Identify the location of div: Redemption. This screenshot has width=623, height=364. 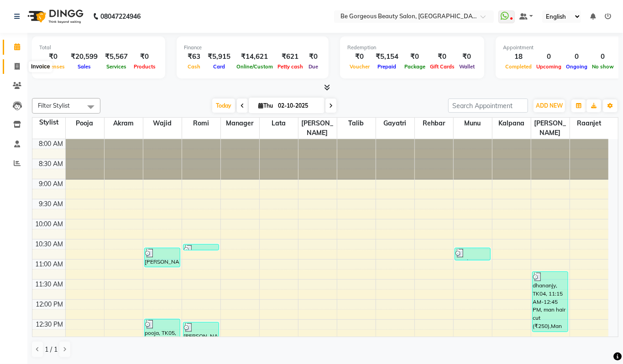
(412, 47).